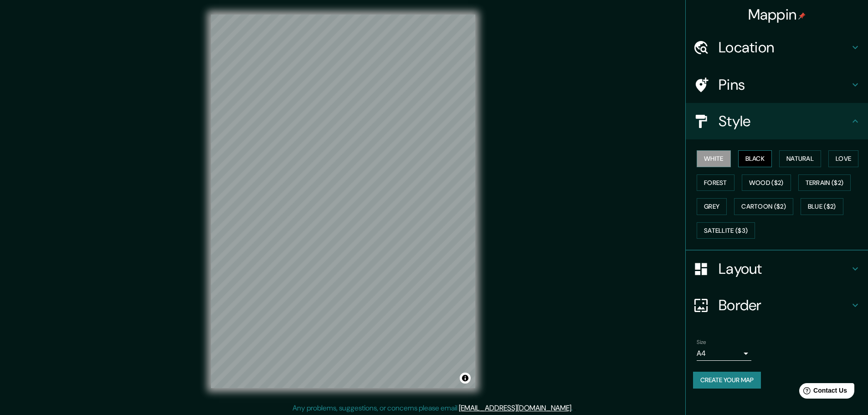  What do you see at coordinates (432, 408) in the screenshot?
I see `p: Any problems, suggestions, or concerns please email .` at bounding box center [432, 408].